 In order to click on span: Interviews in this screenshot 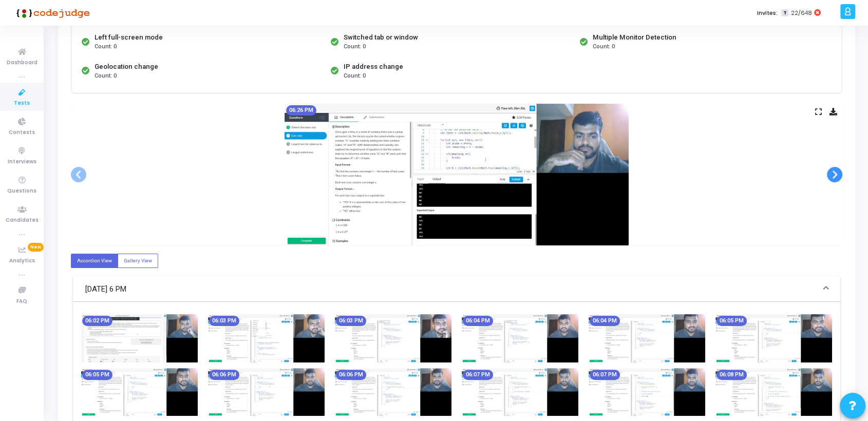, I will do `click(22, 162)`.